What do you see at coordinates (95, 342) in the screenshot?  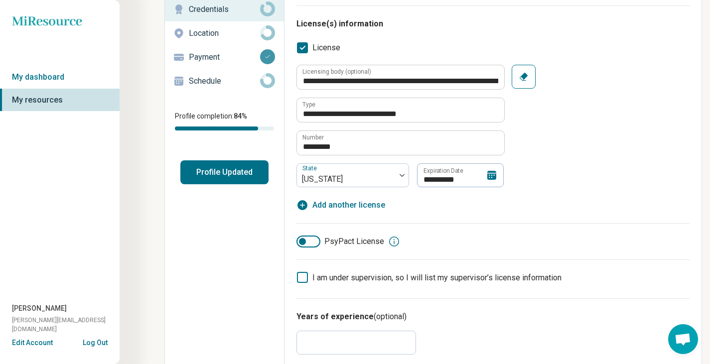 I see `button: Log Out` at bounding box center [95, 342].